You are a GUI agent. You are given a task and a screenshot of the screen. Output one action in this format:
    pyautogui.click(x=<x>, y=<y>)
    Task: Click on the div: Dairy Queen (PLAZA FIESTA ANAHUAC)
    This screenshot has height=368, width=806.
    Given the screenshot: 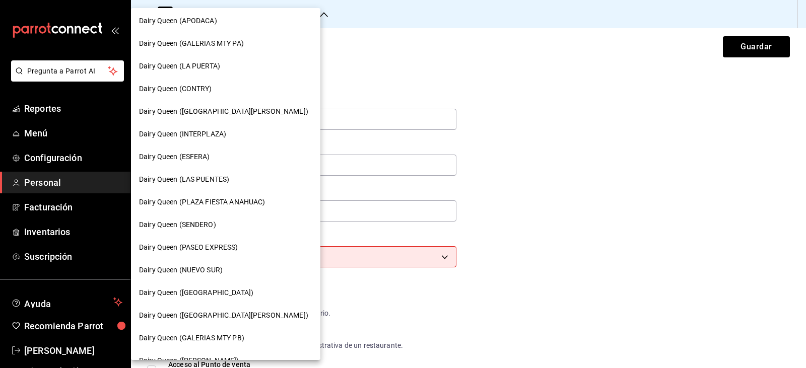 What is the action you would take?
    pyautogui.click(x=226, y=202)
    